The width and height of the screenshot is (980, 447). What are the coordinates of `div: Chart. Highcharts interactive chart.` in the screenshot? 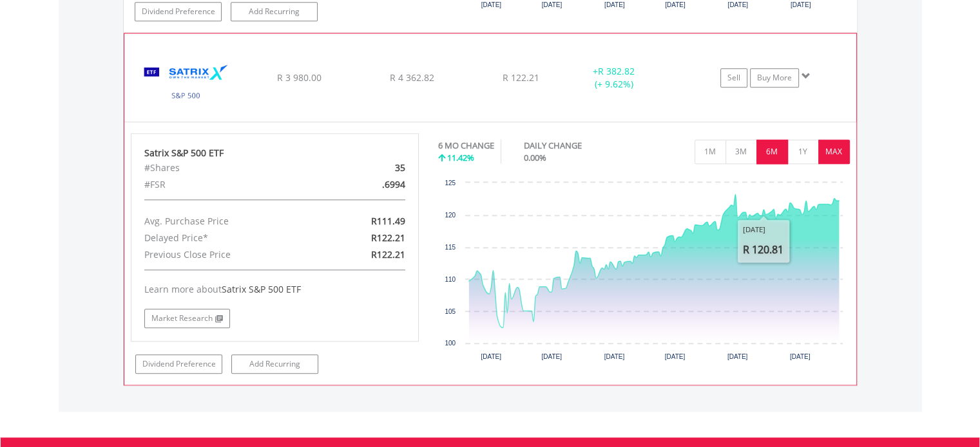 It's located at (643, 273).